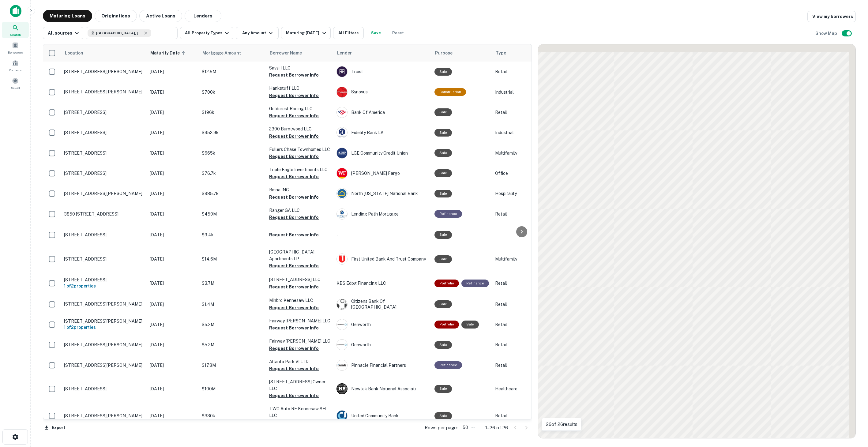 This screenshot has width=868, height=447. Describe the element at coordinates (300, 149) in the screenshot. I see `p: Fullers Chase Townhomes LLC` at that location.